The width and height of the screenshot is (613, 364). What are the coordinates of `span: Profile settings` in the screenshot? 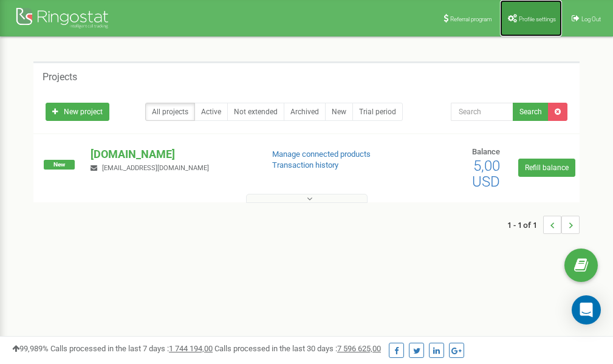 It's located at (537, 19).